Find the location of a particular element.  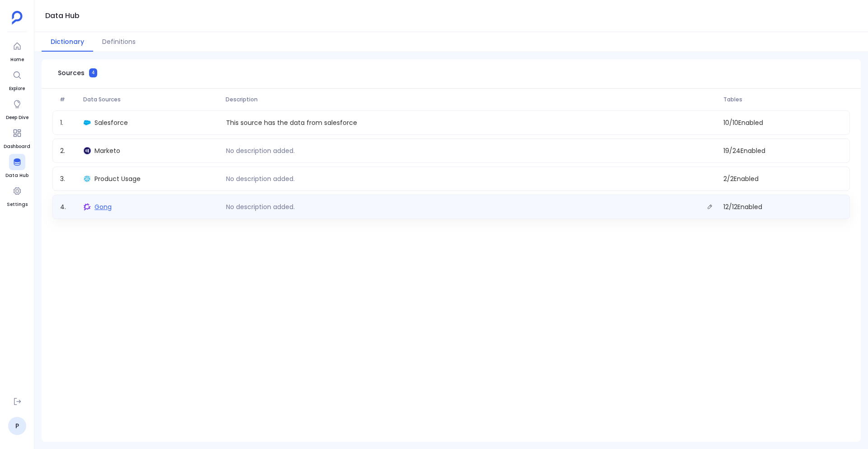

a: Explore is located at coordinates (18, 79).